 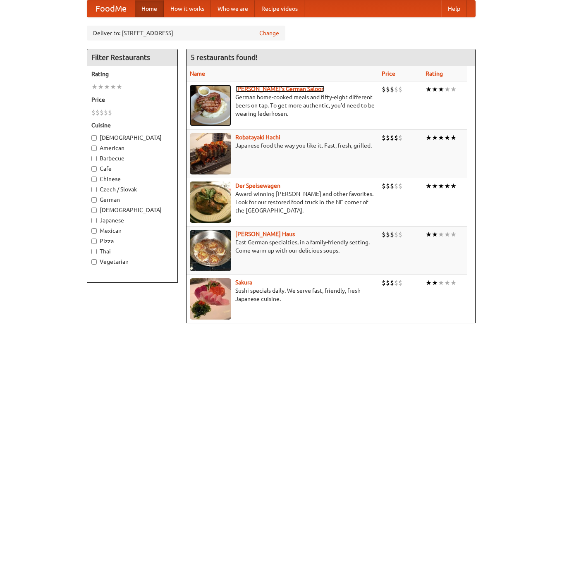 I want to click on label: Mexican, so click(x=132, y=231).